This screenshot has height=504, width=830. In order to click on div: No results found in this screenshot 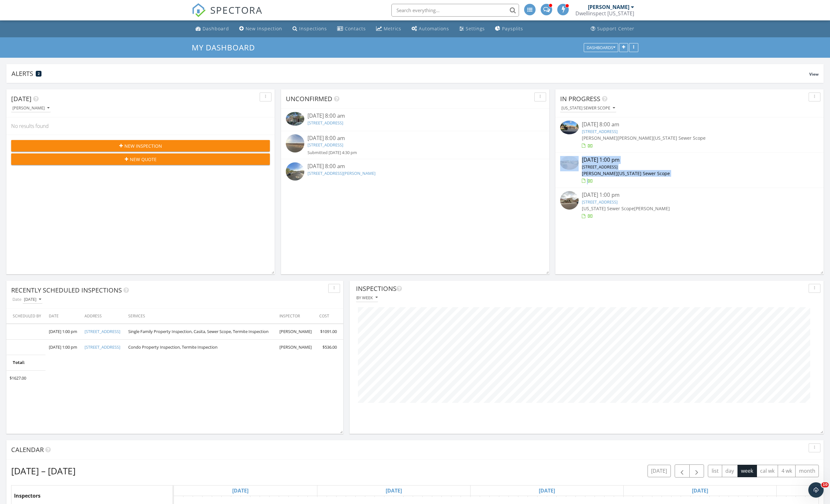, I will do `click(141, 126)`.